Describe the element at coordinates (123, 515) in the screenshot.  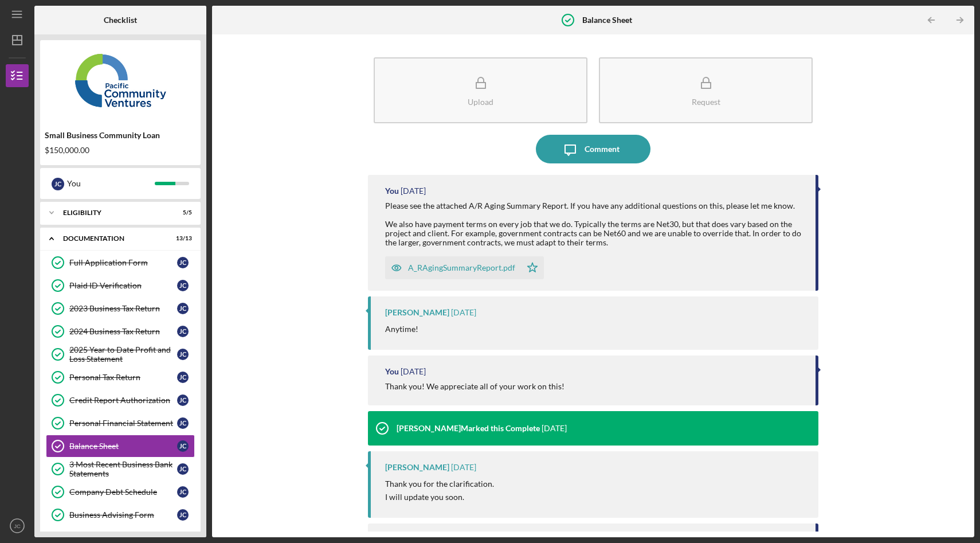
I see `div: Business Advising Form` at that location.